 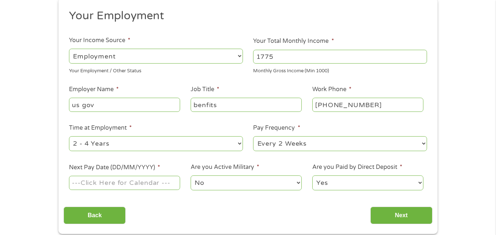 I want to click on input: Cashier, so click(x=246, y=105).